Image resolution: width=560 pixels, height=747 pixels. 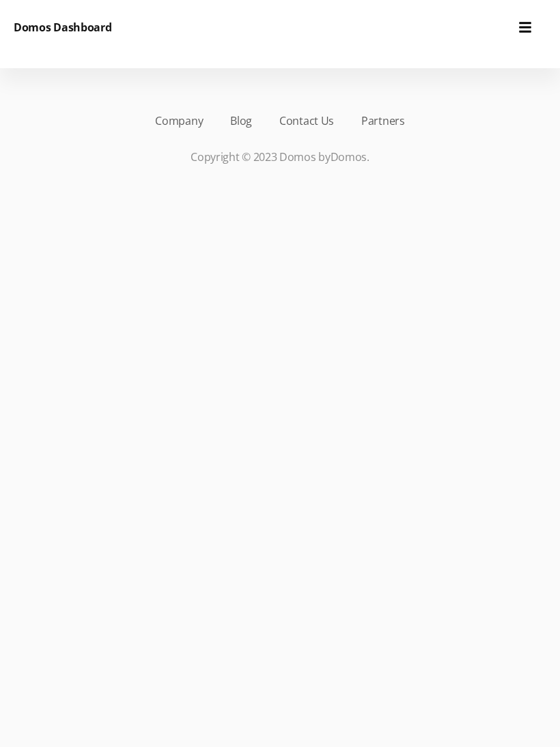 What do you see at coordinates (349, 157) in the screenshot?
I see `a: Domos` at bounding box center [349, 157].